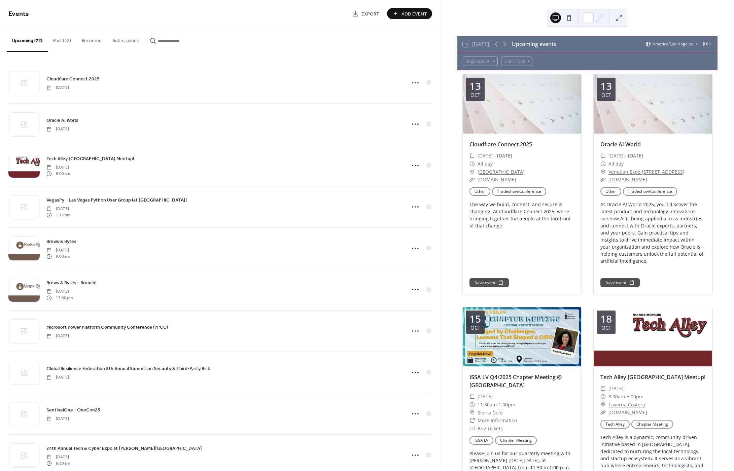  I want to click on span: 9:30 am, so click(58, 463).